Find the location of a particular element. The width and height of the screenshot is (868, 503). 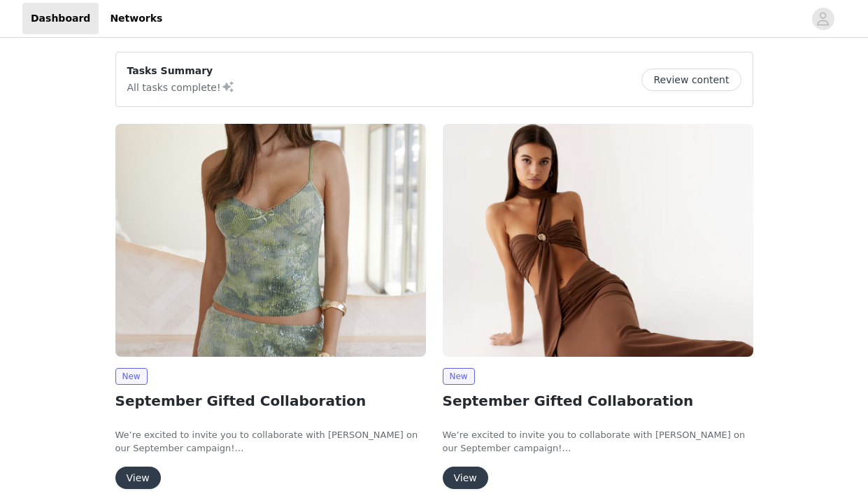

p: All tasks complete! is located at coordinates (181, 87).